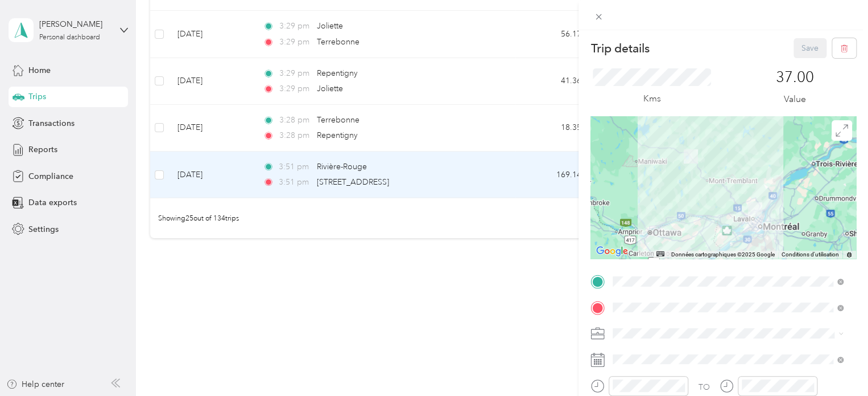  What do you see at coordinates (795, 78) in the screenshot?
I see `p: 37.00` at bounding box center [795, 78].